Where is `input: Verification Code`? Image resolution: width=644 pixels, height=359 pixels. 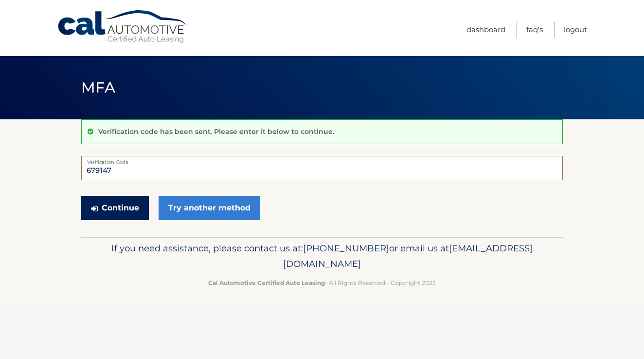
input: Verification Code is located at coordinates (322, 168).